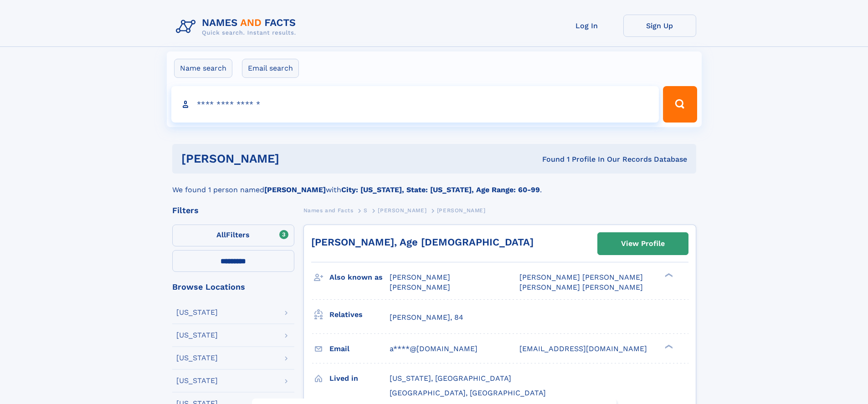  I want to click on span: All, so click(221, 235).